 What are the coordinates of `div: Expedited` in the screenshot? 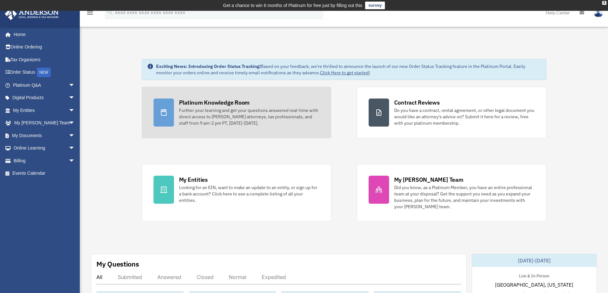 It's located at (274, 277).